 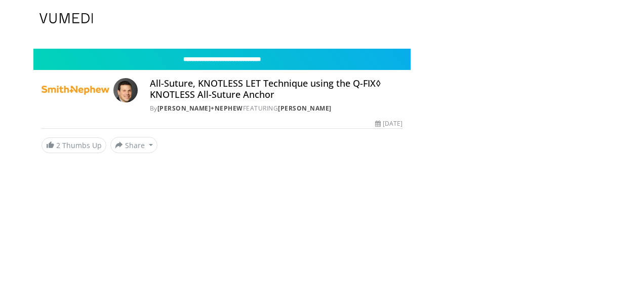 I want to click on img: Avatar, so click(x=125, y=91).